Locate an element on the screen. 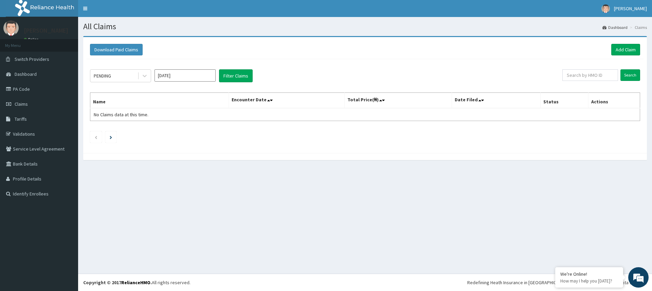 This screenshot has width=652, height=291. span: Claims is located at coordinates (21, 104).